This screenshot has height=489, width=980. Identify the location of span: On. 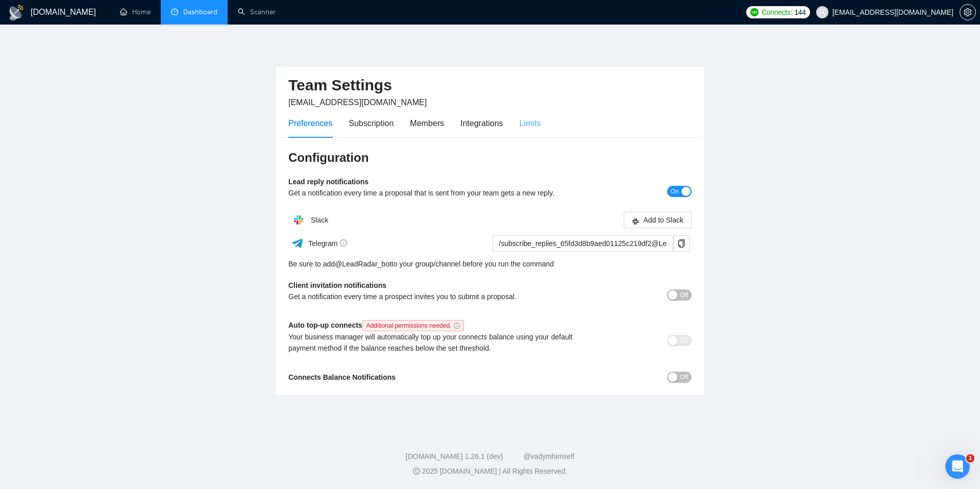
(675, 191).